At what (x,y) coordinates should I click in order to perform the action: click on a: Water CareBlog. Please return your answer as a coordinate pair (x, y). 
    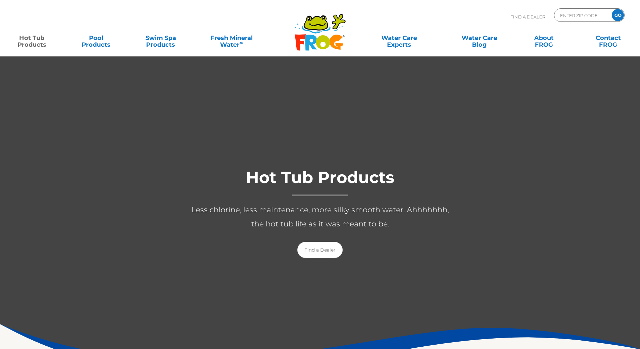
    Looking at the image, I should click on (479, 38).